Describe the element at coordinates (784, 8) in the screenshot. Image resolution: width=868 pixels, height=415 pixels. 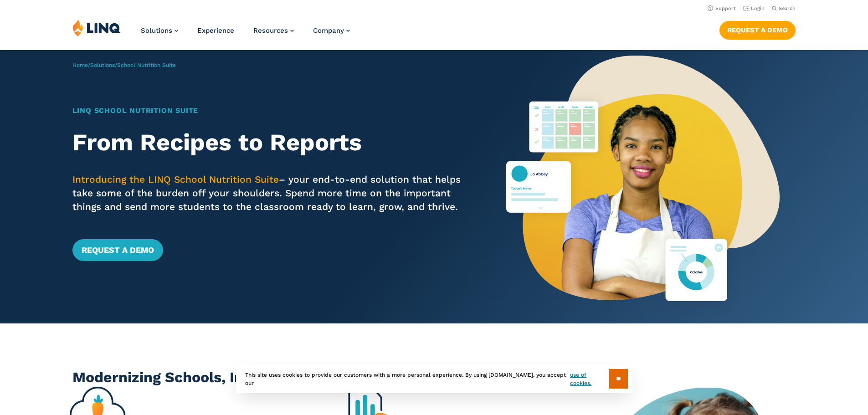
I see `button: Open Search Bar` at that location.